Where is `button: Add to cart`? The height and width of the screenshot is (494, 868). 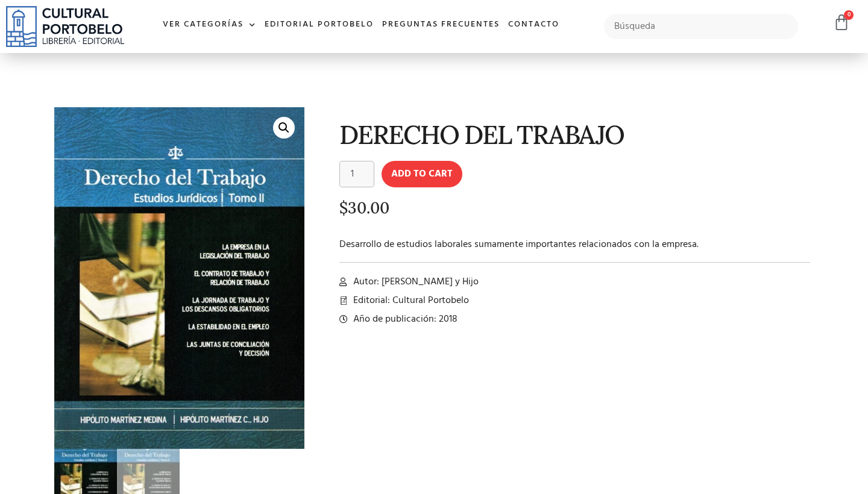 button: Add to cart is located at coordinates (422, 174).